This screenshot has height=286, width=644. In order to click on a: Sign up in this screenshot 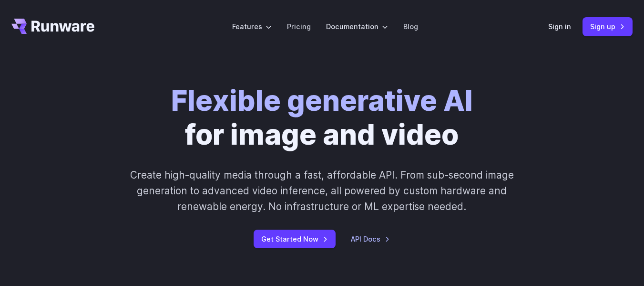, I will do `click(607, 27)`.